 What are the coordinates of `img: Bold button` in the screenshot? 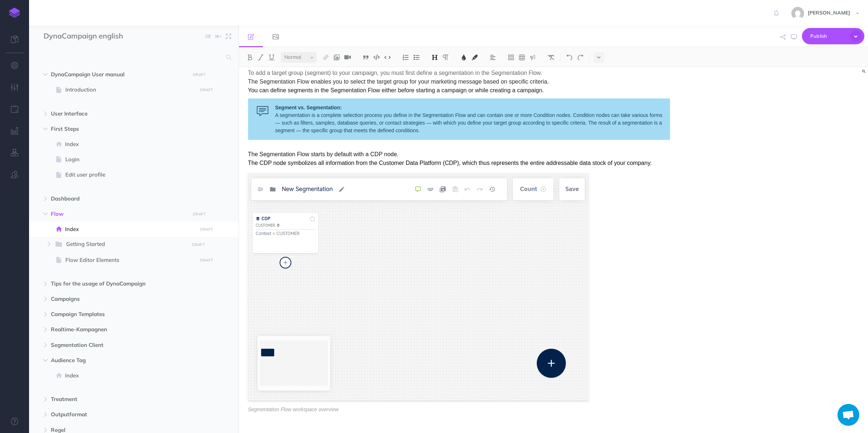 It's located at (250, 57).